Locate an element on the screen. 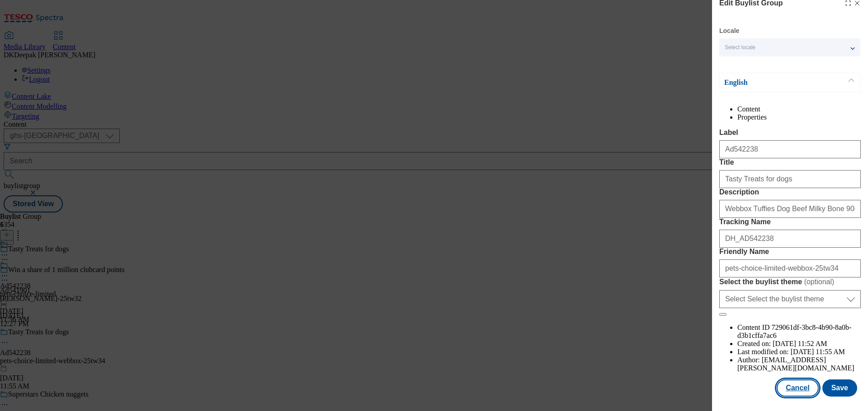  input: Enter Friendly Name is located at coordinates (790, 269).